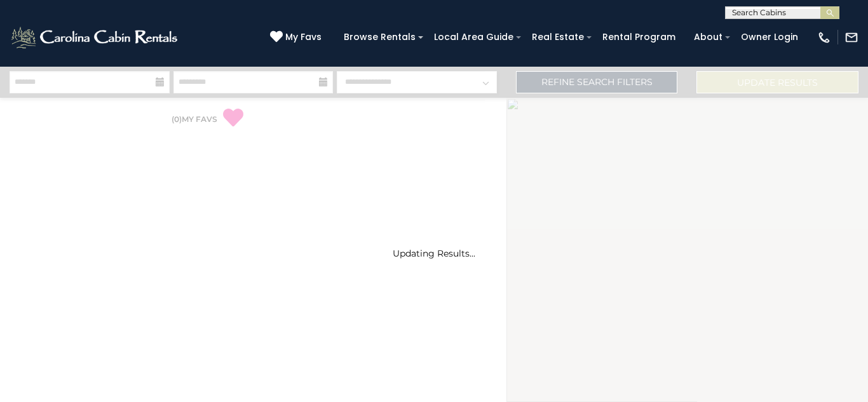 Image resolution: width=868 pixels, height=402 pixels. Describe the element at coordinates (297, 37) in the screenshot. I see `a: My Favs` at that location.